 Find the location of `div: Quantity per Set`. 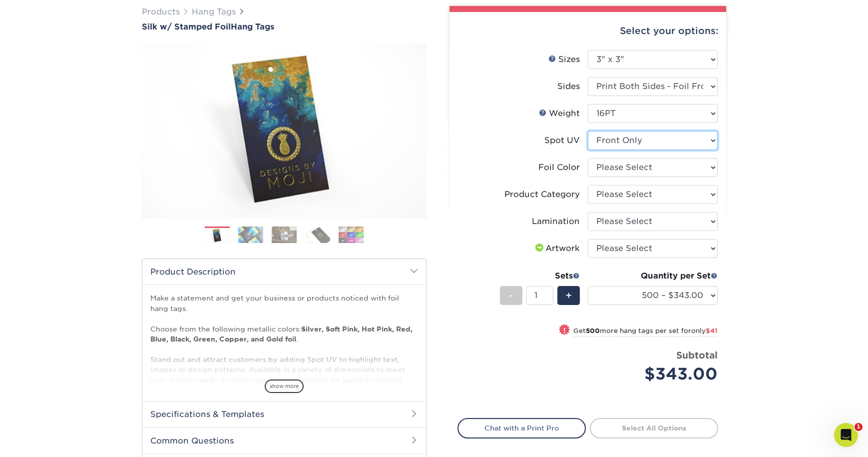

div: Quantity per Set is located at coordinates (653, 275).